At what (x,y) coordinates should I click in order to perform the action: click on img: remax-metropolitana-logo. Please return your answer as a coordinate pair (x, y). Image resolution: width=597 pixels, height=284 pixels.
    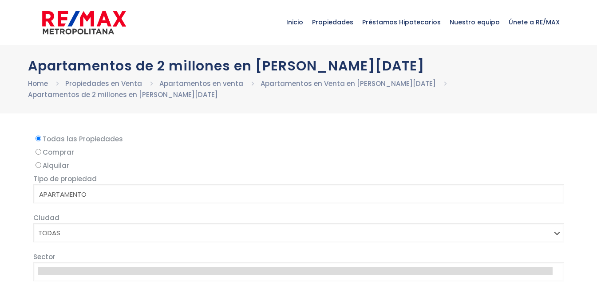
    Looking at the image, I should click on (84, 23).